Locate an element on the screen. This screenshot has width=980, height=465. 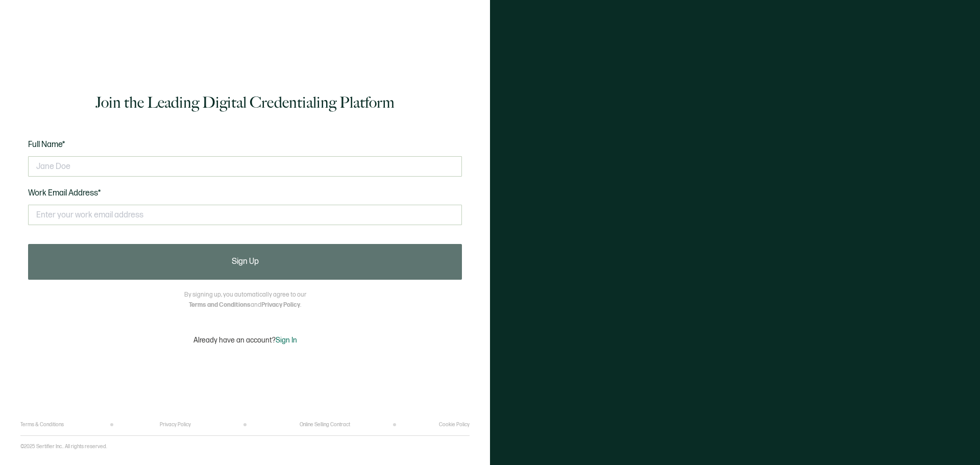
span: Work Email Address* is located at coordinates (64, 193).